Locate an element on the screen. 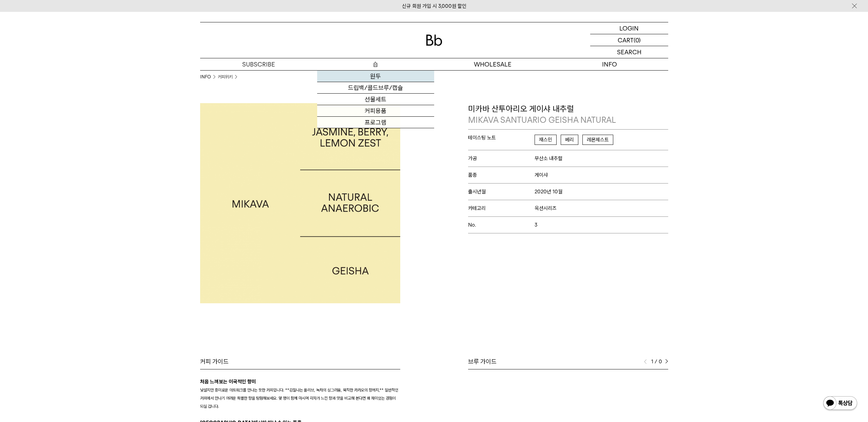  a: 선물세트 is located at coordinates (375, 99).